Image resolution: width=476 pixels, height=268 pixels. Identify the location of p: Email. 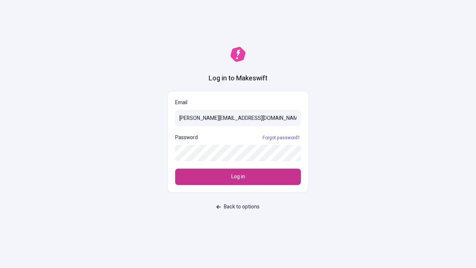
(238, 103).